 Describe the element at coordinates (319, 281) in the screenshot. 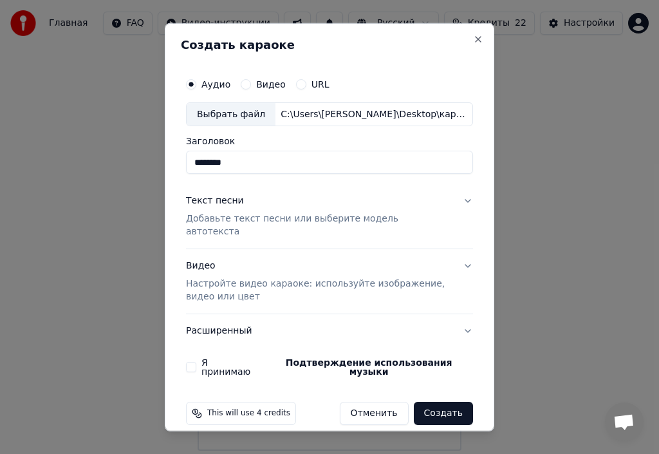

I see `div: Видео` at that location.